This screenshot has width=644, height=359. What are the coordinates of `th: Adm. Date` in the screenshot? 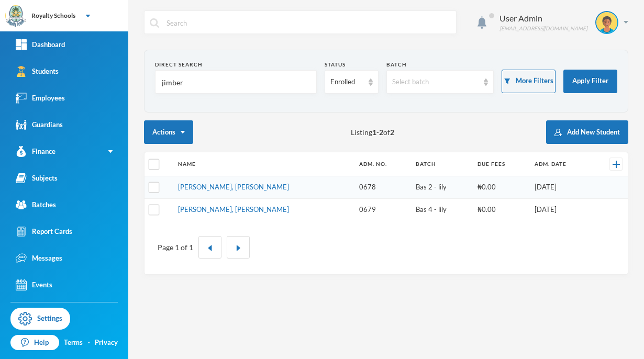 It's located at (560, 164).